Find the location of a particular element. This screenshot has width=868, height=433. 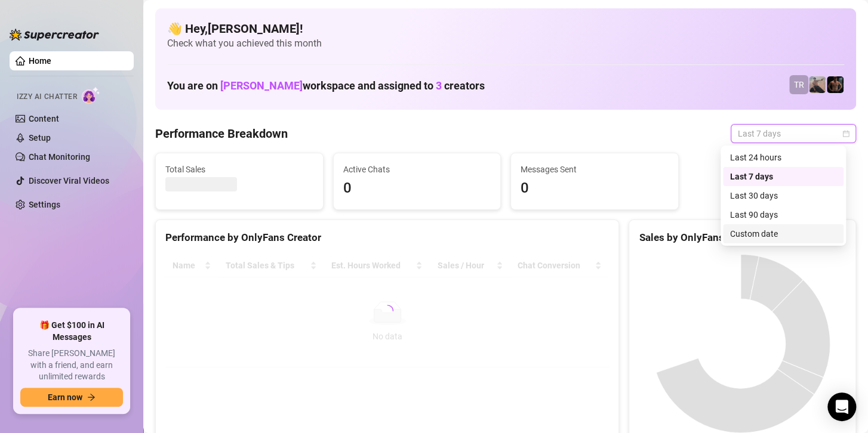

img: logo-BBDzfeDw.svg is located at coordinates (54, 35).